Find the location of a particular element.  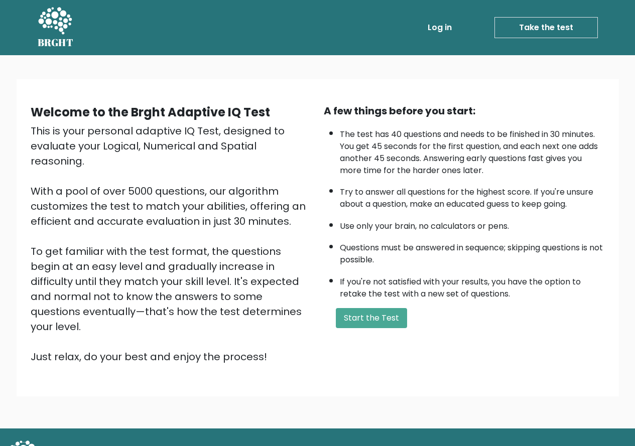

button: Start the Test is located at coordinates (372, 318).